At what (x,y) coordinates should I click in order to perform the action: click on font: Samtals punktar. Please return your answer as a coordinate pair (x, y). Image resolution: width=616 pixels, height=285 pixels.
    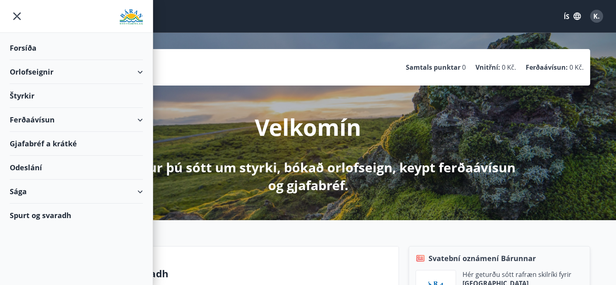
    Looking at the image, I should click on (433, 67).